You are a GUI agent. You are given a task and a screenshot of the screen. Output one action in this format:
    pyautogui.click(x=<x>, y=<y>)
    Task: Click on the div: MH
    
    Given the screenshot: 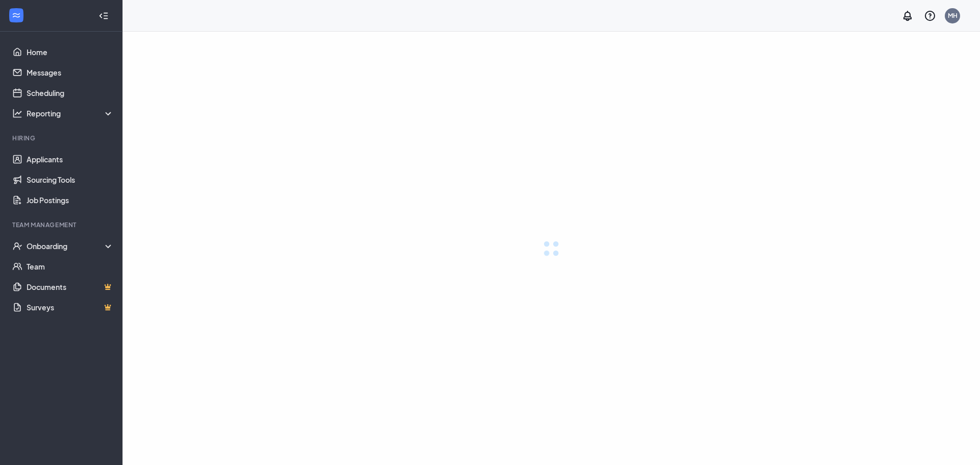 What is the action you would take?
    pyautogui.click(x=953, y=15)
    